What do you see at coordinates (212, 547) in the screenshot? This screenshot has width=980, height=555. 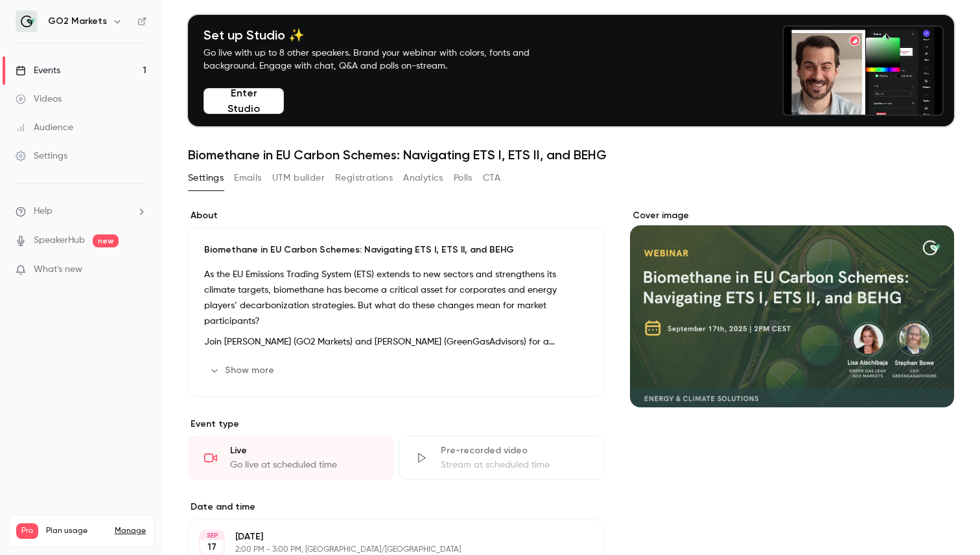 I see `p: 17` at bounding box center [212, 547].